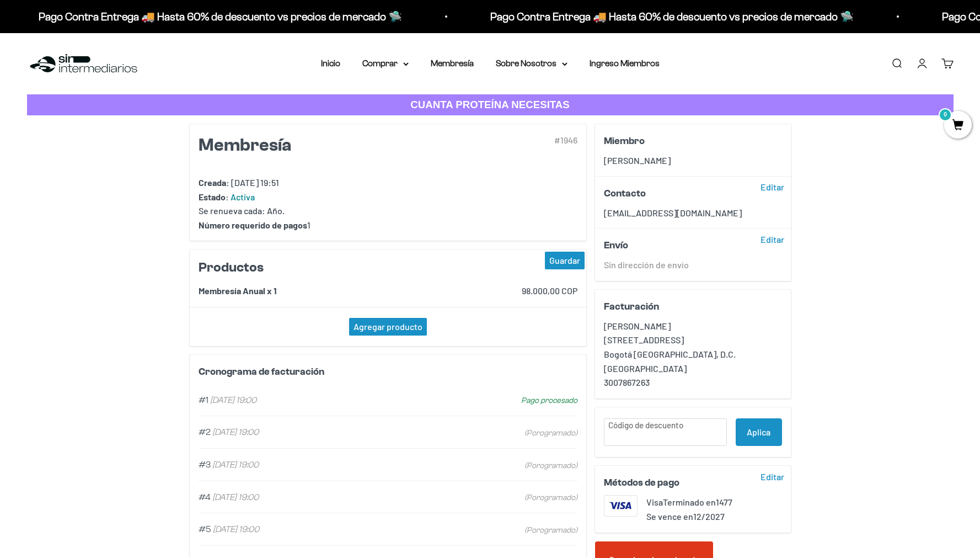 The image size is (980, 558). I want to click on span: Estado:, so click(214, 197).